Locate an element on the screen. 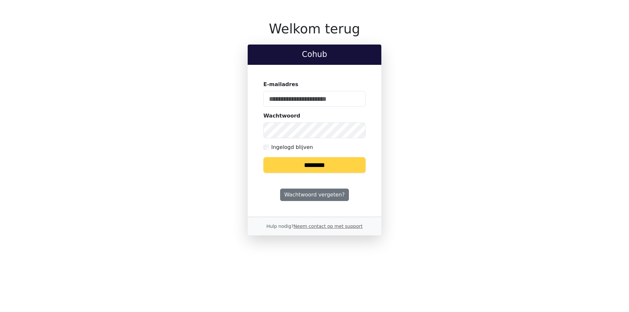  small: Hulp nodig? is located at coordinates (314, 226).